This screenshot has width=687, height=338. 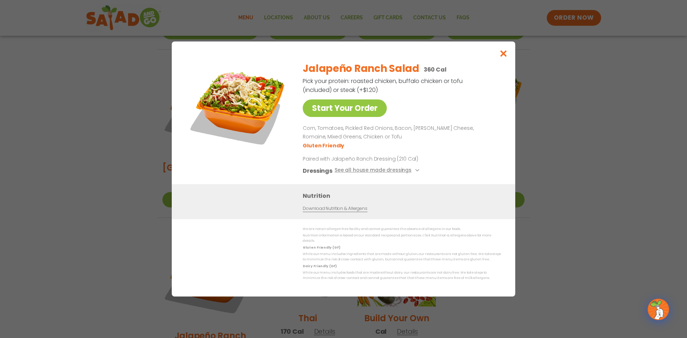 I want to click on img: wpChatIcon, so click(x=658, y=309).